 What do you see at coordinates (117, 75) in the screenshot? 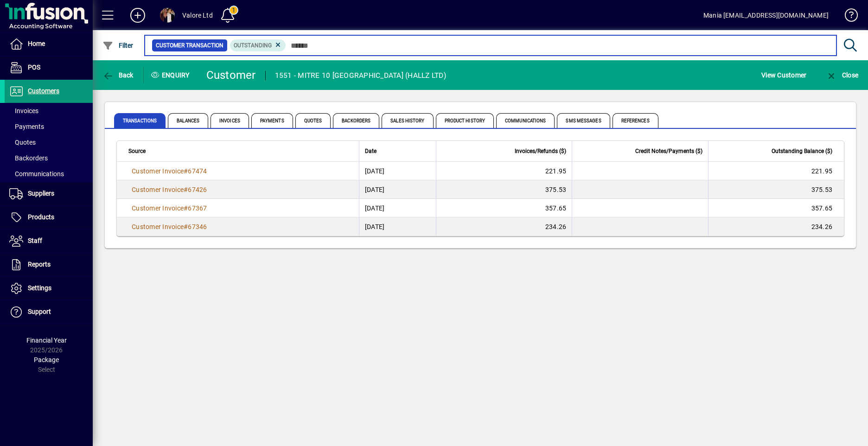
I see `span: Back` at bounding box center [117, 75].